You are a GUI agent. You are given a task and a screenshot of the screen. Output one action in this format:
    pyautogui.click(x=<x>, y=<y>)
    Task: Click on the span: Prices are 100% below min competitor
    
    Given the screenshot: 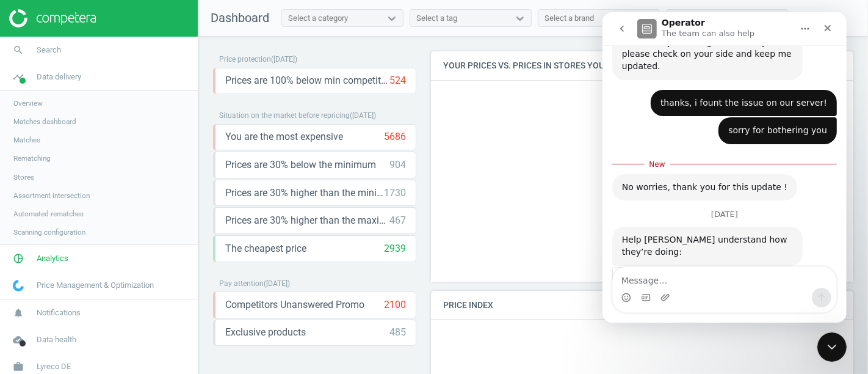 What is the action you would take?
    pyautogui.click(x=307, y=81)
    